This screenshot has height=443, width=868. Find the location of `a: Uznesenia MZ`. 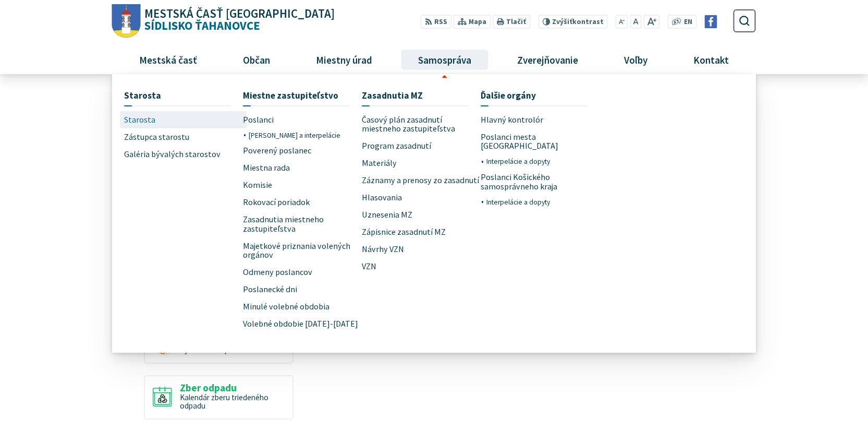

a: Uznesenia MZ is located at coordinates (422, 215).